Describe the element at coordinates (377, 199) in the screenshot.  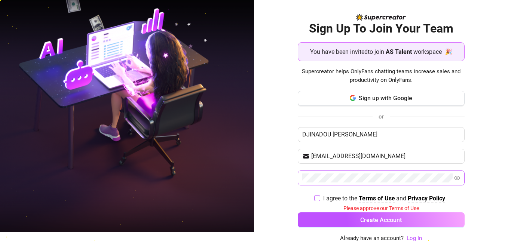
I see `a: Terms of Use` at that location.